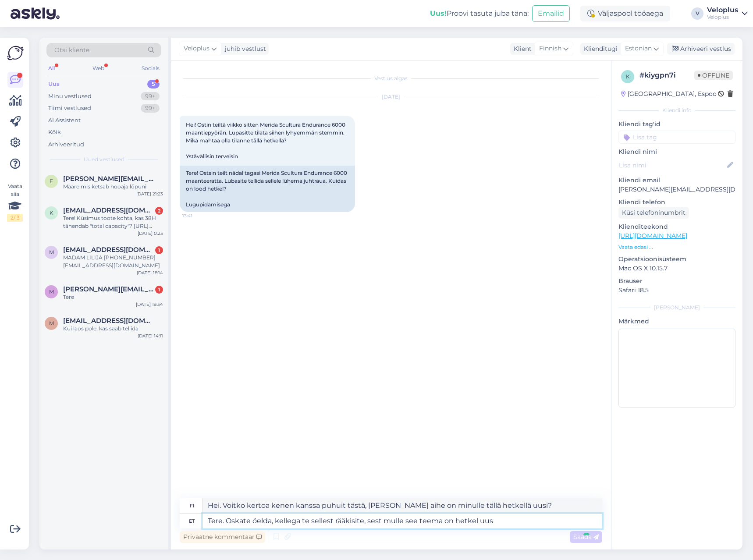 Image resolution: width=753 pixels, height=560 pixels. What do you see at coordinates (15, 218) in the screenshot?
I see `div: 2 / 3` at bounding box center [15, 218].